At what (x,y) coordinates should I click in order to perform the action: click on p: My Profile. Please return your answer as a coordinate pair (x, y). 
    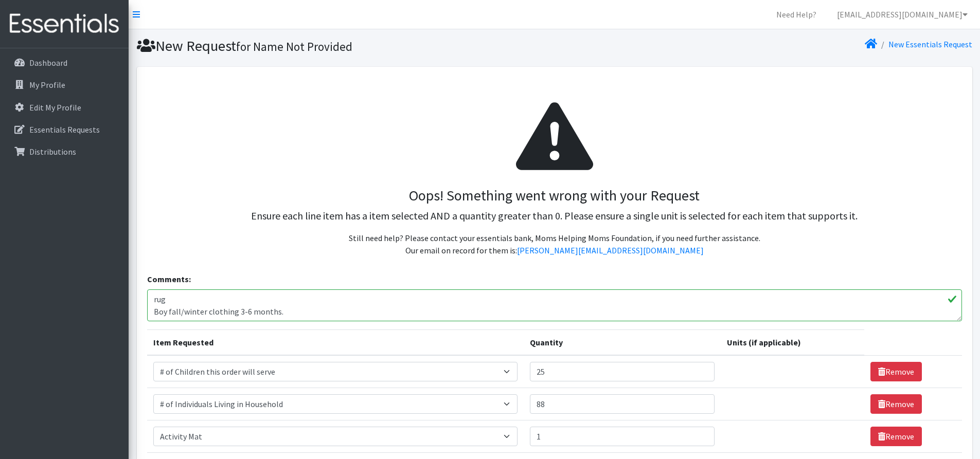
    Looking at the image, I should click on (47, 85).